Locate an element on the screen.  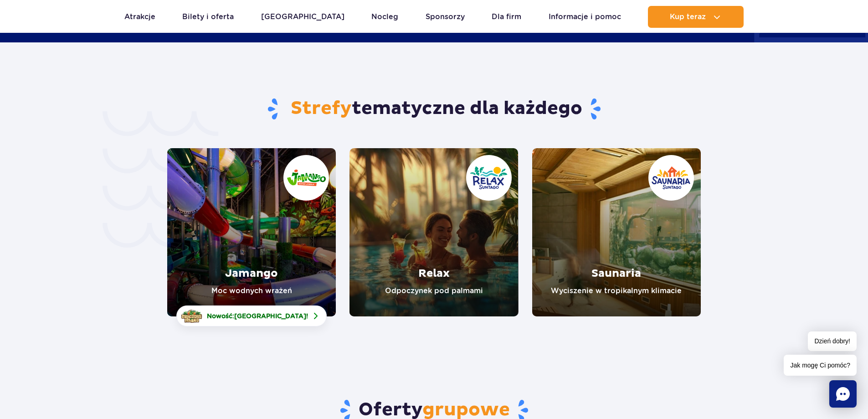
span: Strefy is located at coordinates (321, 108).